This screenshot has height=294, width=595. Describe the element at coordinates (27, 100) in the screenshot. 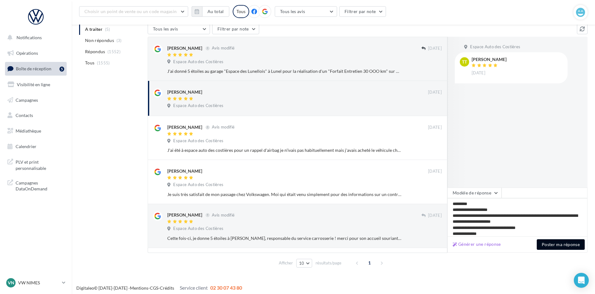

I see `span: Campagnes` at that location.